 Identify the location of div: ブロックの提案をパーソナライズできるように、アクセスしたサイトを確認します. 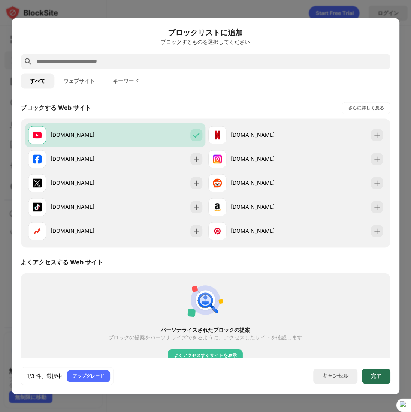
(205, 337).